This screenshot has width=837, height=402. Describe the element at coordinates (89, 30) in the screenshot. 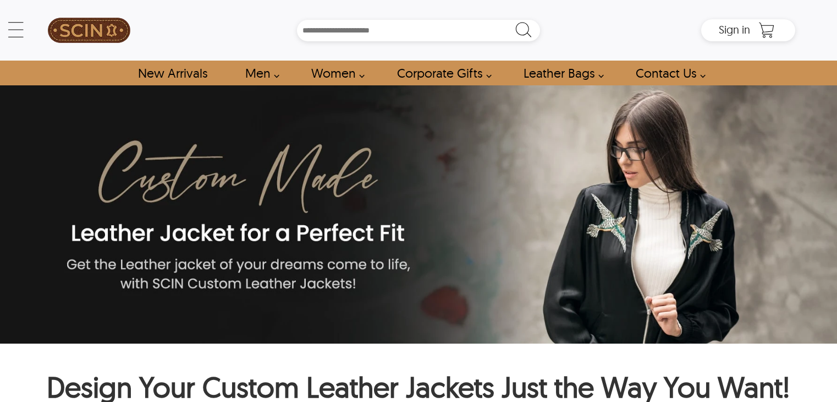

I see `img: SCIN` at that location.